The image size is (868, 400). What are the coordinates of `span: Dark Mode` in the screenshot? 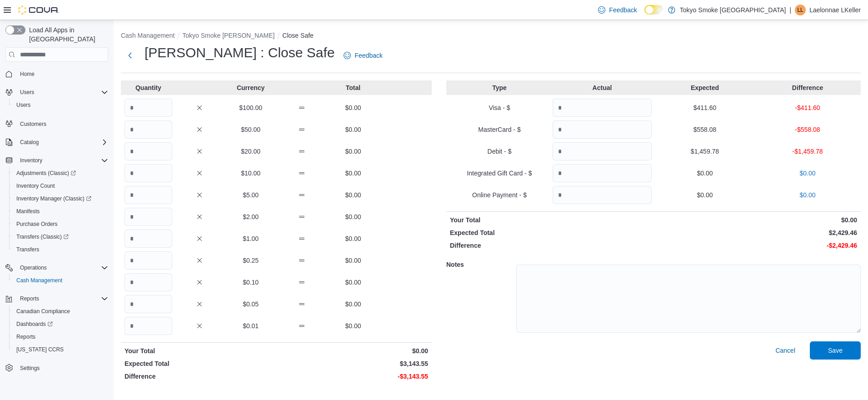 It's located at (644, 14).